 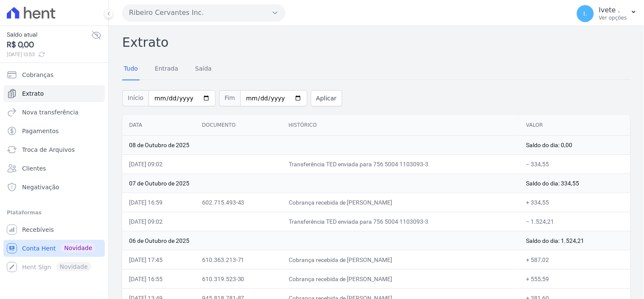 I want to click on a: Troca de Arquivos, so click(x=54, y=149).